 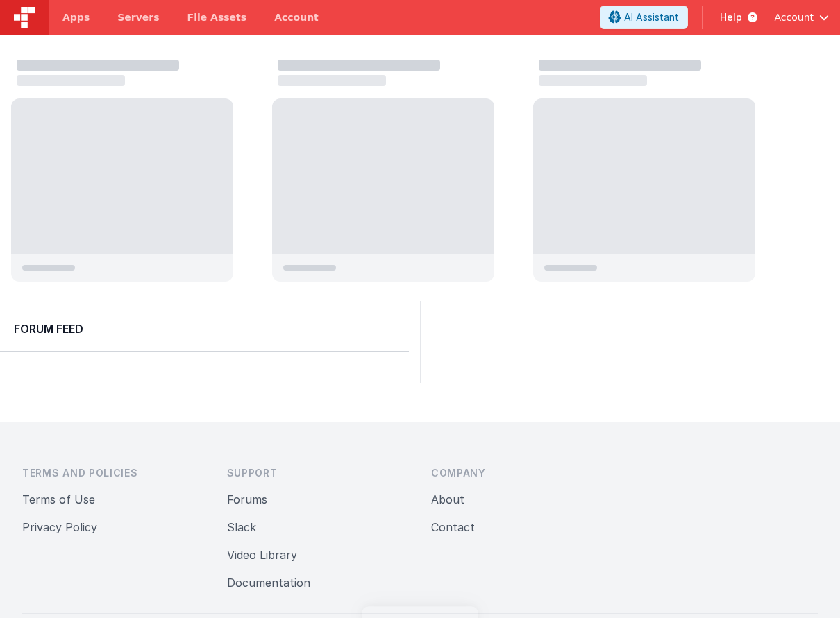 What do you see at coordinates (731, 17) in the screenshot?
I see `span: Help` at bounding box center [731, 17].